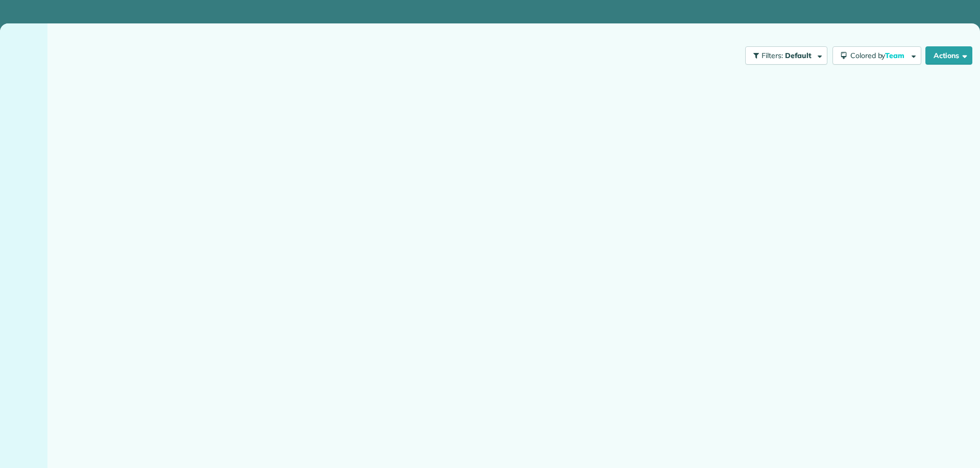  Describe the element at coordinates (772, 56) in the screenshot. I see `span: Filters:` at that location.